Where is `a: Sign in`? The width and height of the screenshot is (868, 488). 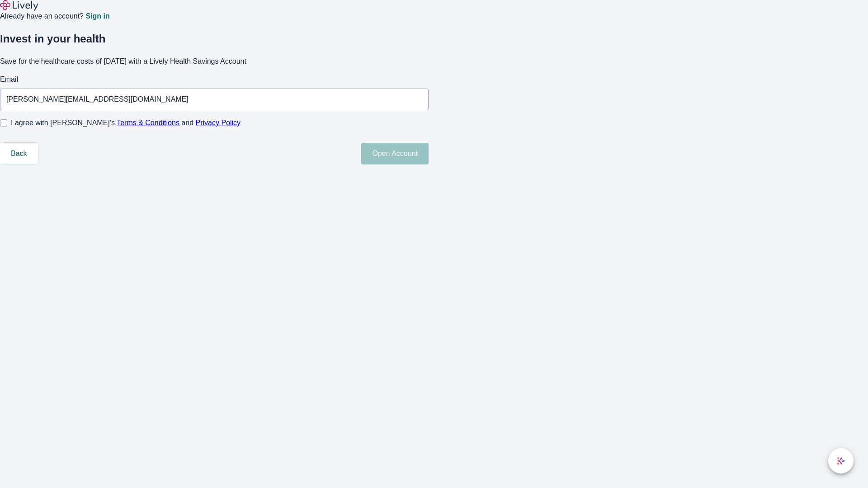 a: Sign in is located at coordinates (97, 16).